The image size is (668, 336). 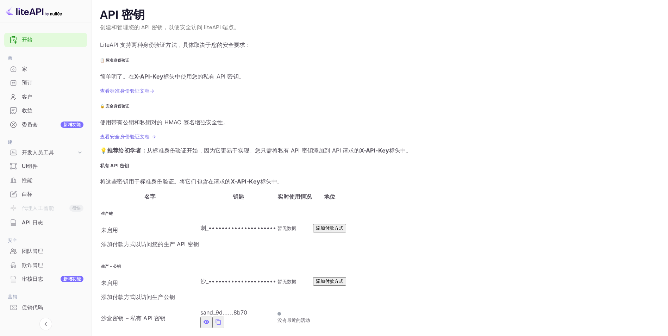 What do you see at coordinates (379, 61) in the screenshot?
I see `h6: 📋 标准身份验证` at bounding box center [379, 61].